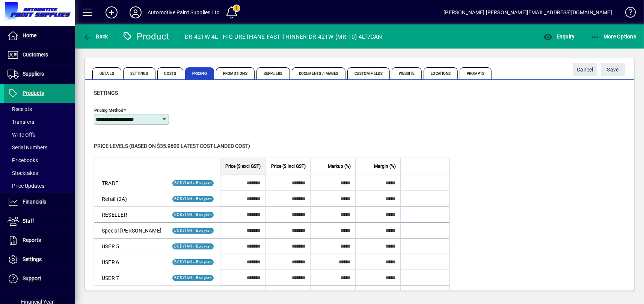  I want to click on button: Cancel, so click(585, 69).